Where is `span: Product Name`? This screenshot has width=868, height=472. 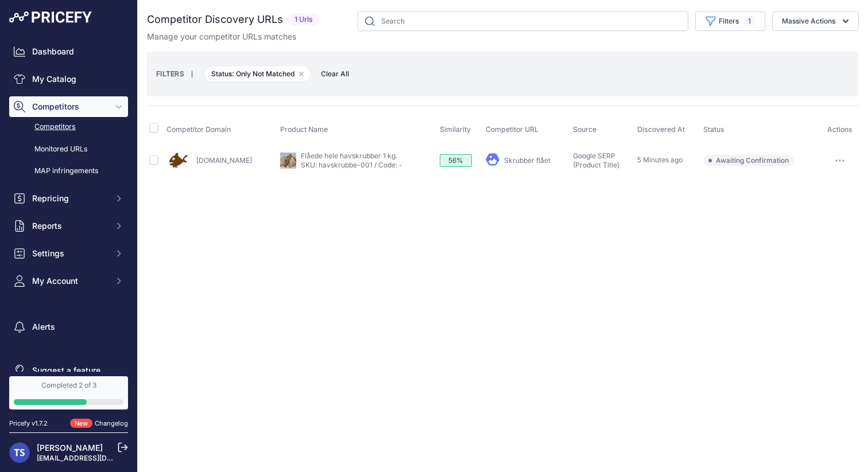
span: Product Name is located at coordinates (303, 129).